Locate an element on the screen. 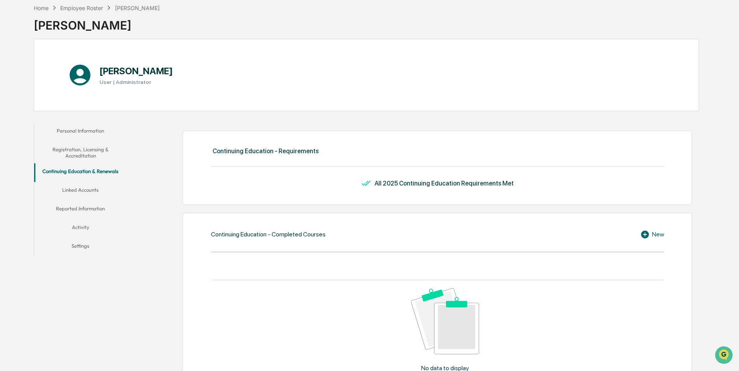  div: Home is located at coordinates (41, 8).